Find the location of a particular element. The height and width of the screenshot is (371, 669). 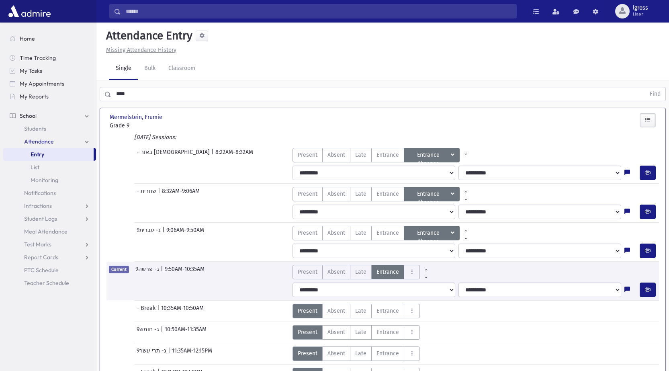

a: Report Cards is located at coordinates (49, 257).